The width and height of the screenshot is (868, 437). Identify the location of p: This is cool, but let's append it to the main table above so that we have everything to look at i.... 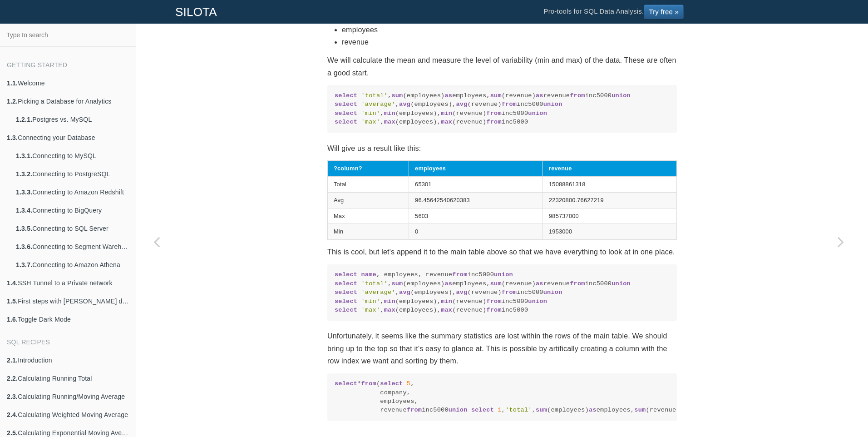
(502, 252).